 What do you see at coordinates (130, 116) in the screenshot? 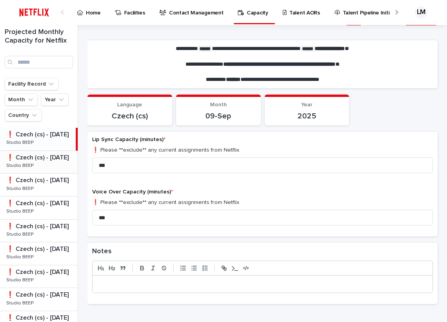
I see `p: Czech (cs)` at bounding box center [130, 116].